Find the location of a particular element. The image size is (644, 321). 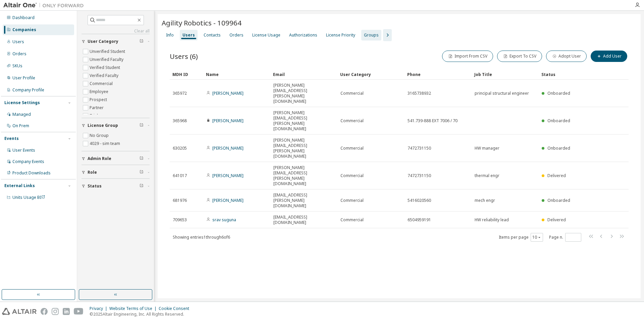

span: principal structural engineer is located at coordinates (502, 94).